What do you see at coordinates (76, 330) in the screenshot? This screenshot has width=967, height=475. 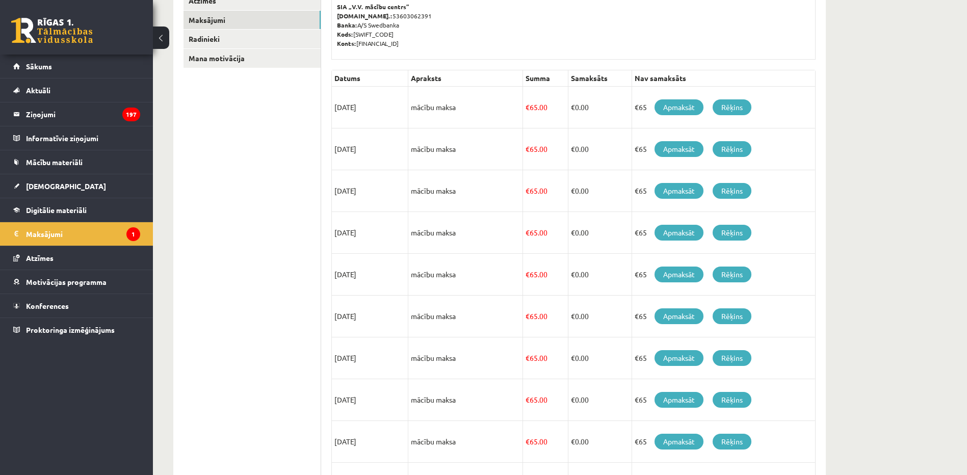 I see `a: Proktoringa izmēģinājums` at bounding box center [76, 330].